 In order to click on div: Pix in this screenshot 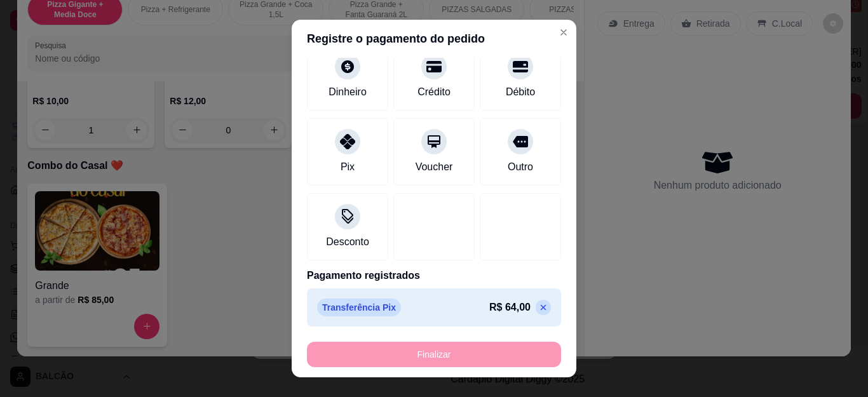, I will do `click(348, 167)`.